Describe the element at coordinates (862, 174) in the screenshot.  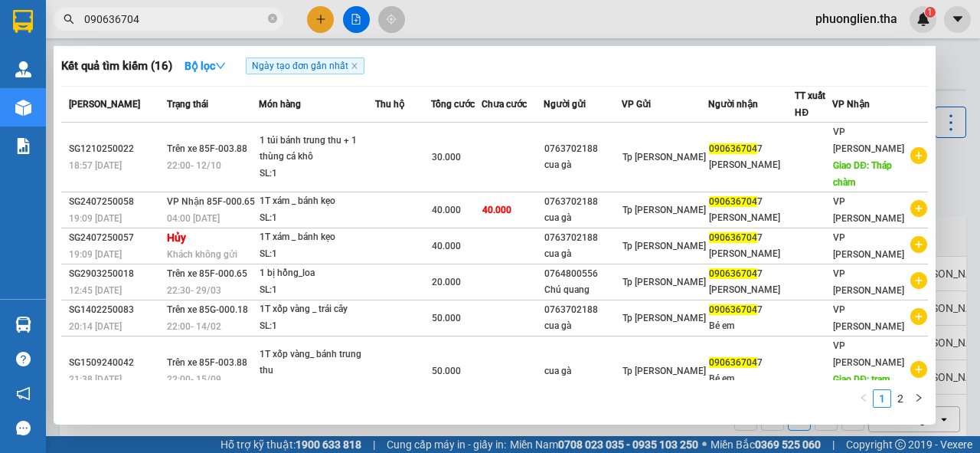
I see `span: Giao DĐ: Tháp chàm` at that location.